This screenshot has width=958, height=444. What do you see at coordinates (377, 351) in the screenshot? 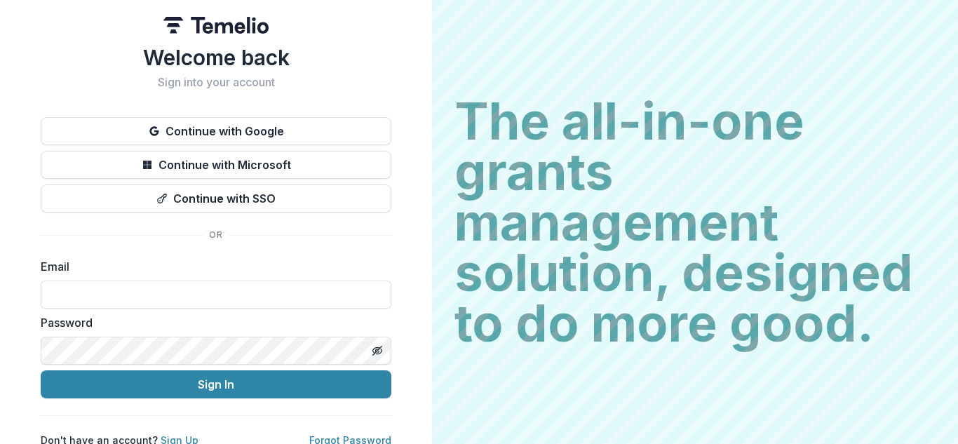
I see `button: Toggle password visibility` at bounding box center [377, 351].